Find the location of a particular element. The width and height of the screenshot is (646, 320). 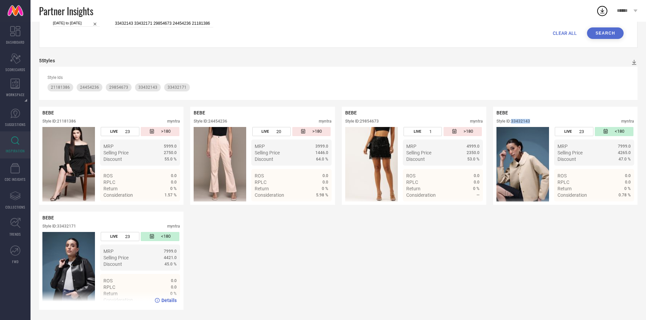

span: FWD is located at coordinates (15, 262).